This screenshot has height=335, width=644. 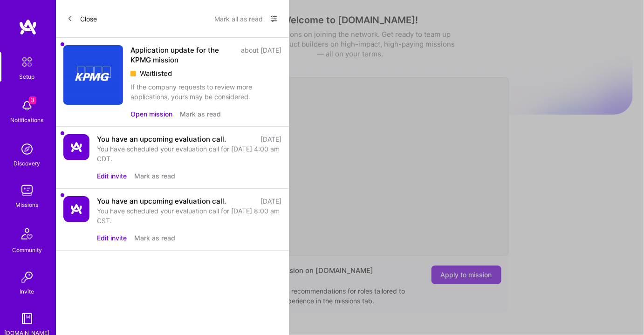 What do you see at coordinates (32, 100) in the screenshot?
I see `span: 3` at bounding box center [32, 100].